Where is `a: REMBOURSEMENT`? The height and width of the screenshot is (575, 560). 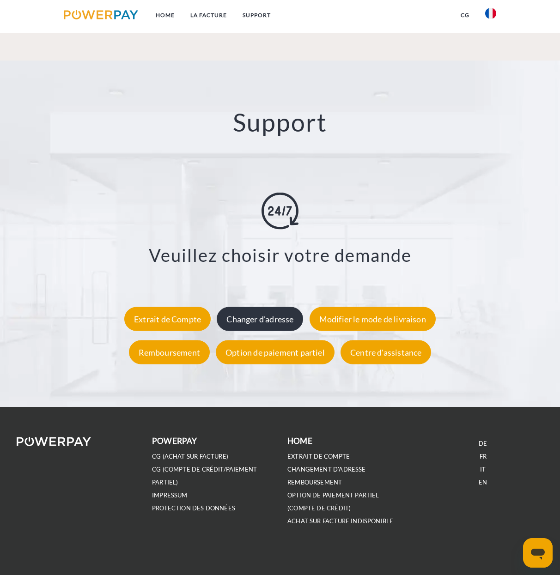 a: REMBOURSEMENT is located at coordinates (315, 482).